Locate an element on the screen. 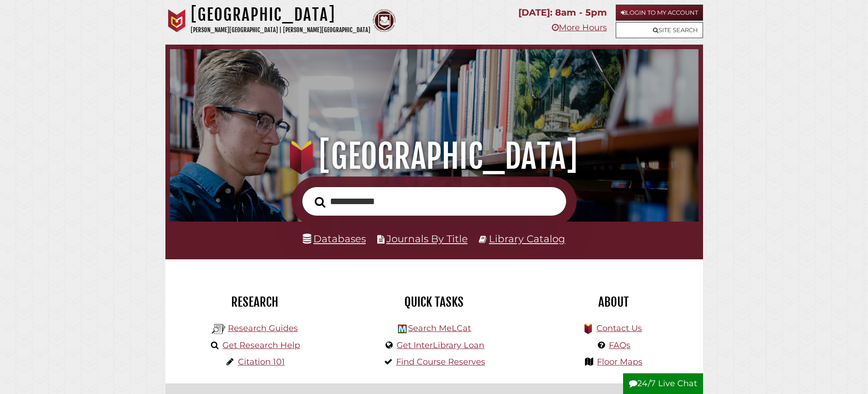 The image size is (868, 394). a: Search MeLCat is located at coordinates (440, 328).